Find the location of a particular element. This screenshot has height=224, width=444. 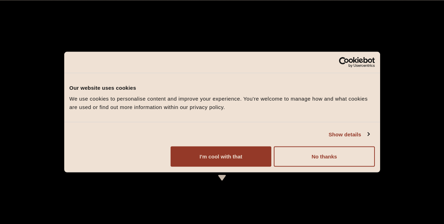

a: Show details is located at coordinates (349, 134).